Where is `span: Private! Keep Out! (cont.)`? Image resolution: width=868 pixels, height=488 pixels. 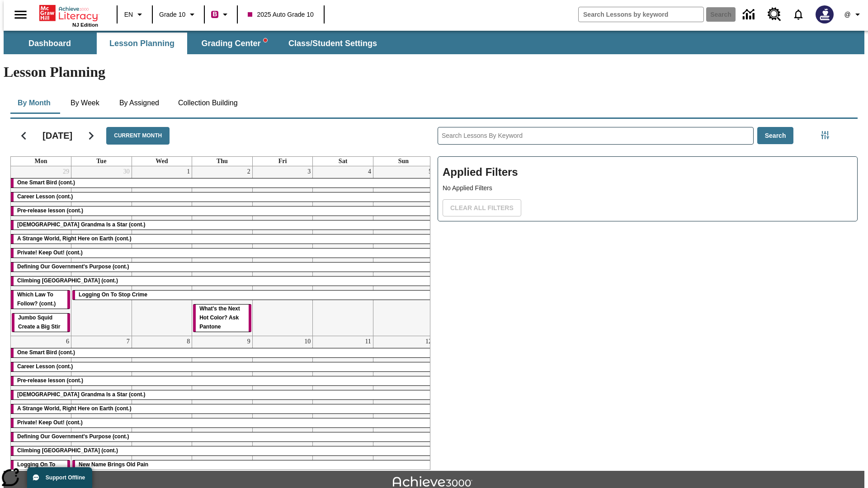 span: Private! Keep Out! (cont.) is located at coordinates (49, 423).